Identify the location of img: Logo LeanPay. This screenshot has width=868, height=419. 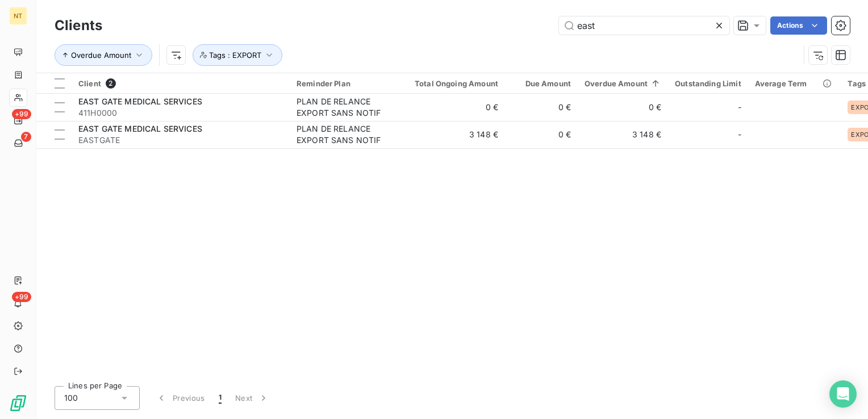
(18, 403).